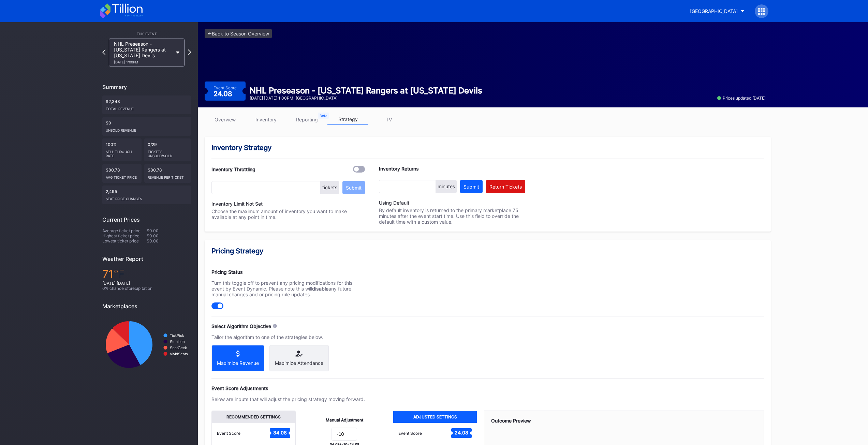 This screenshot has height=445, width=868. What do you see at coordinates (119, 273) in the screenshot?
I see `span: ℉` at bounding box center [119, 273].